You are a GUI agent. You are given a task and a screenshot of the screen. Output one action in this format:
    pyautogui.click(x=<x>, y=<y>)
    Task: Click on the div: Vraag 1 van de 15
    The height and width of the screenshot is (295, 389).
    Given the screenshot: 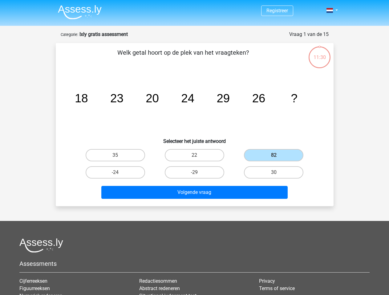 What is the action you would take?
    pyautogui.click(x=309, y=34)
    